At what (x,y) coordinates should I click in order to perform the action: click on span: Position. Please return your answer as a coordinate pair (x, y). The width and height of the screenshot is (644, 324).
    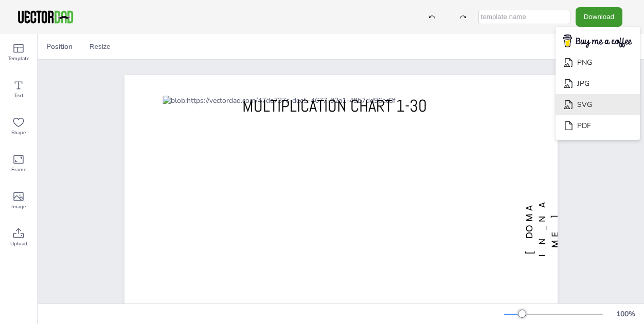
    Looking at the image, I should click on (59, 47).